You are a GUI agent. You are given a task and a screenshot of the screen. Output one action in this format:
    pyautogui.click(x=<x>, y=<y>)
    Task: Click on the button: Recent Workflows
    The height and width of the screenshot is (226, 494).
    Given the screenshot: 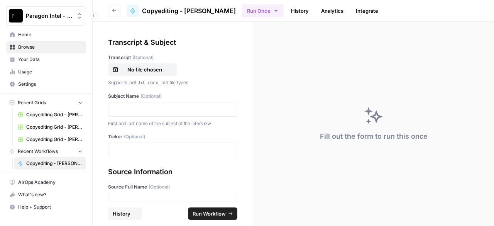 What is the action you would take?
    pyautogui.click(x=46, y=151)
    